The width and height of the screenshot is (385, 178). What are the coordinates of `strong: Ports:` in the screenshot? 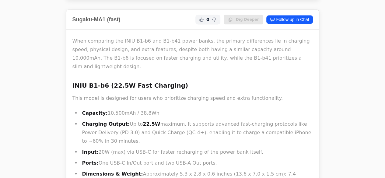 It's located at (90, 163).